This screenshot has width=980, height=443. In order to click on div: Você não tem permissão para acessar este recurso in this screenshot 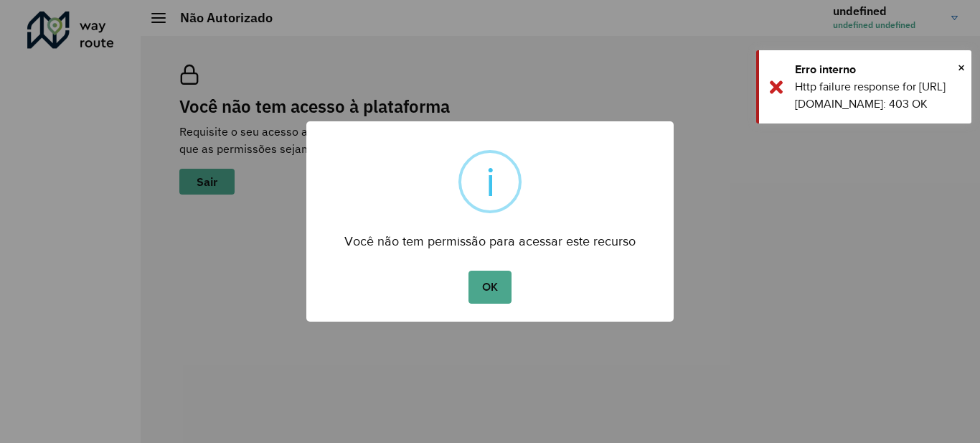, I will do `click(490, 236)`.